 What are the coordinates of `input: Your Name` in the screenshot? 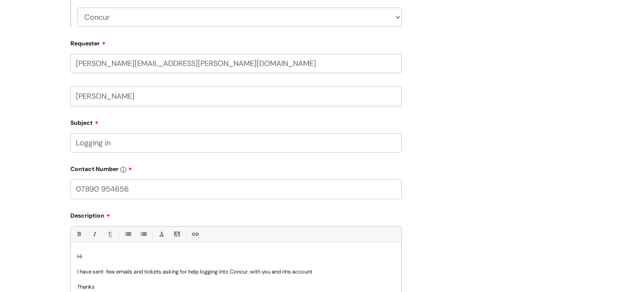 It's located at (236, 96).